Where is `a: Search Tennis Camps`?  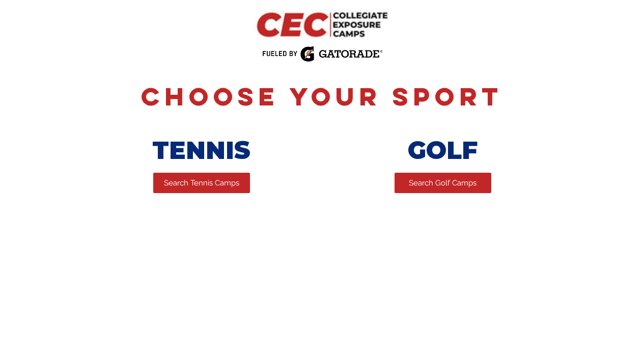
a: Search Tennis Camps is located at coordinates (202, 183).